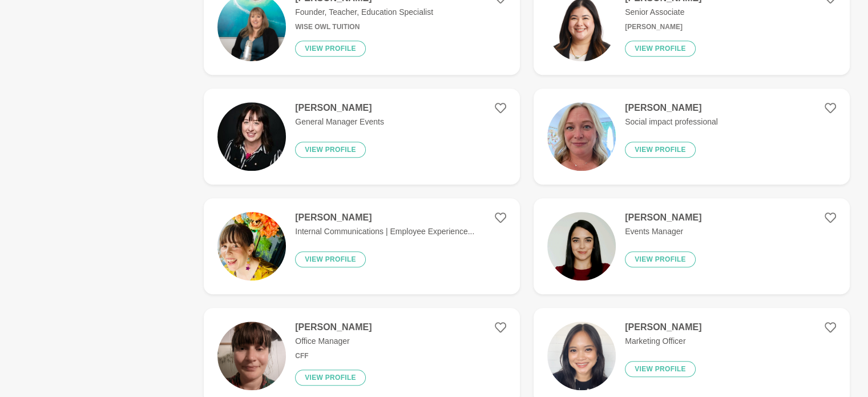  What do you see at coordinates (252, 355) in the screenshot?
I see `img: 5f0dd2c04663e1a53394ba4d4fc08dca778c01c3-2417x3079.jpg` at bounding box center [252, 355].